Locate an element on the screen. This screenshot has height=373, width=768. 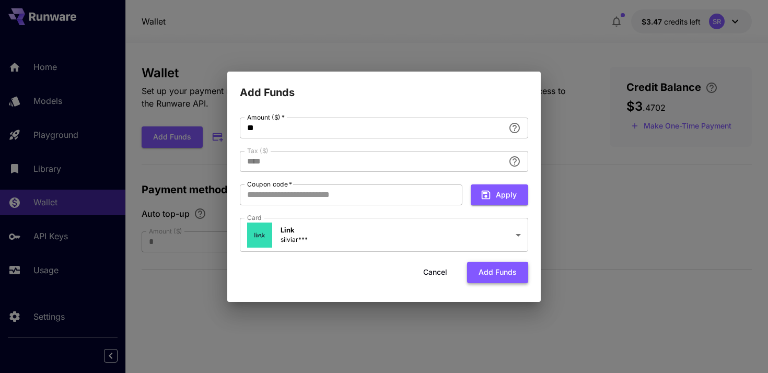
label: Coupon code is located at coordinates (270, 184).